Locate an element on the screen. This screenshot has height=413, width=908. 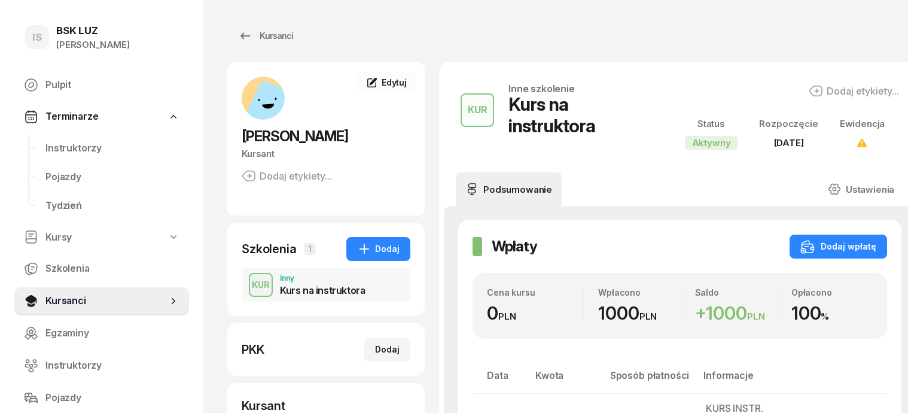
span: Kursy is located at coordinates (59, 237).